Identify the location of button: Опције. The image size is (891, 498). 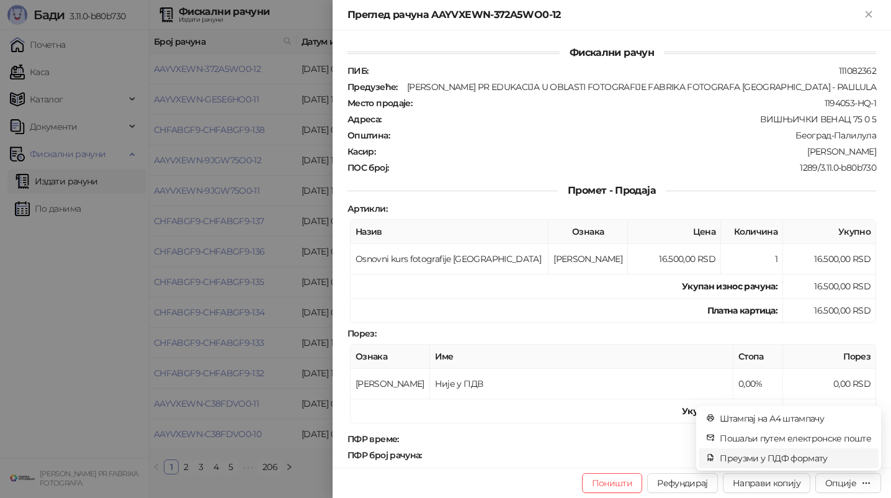
(848, 483).